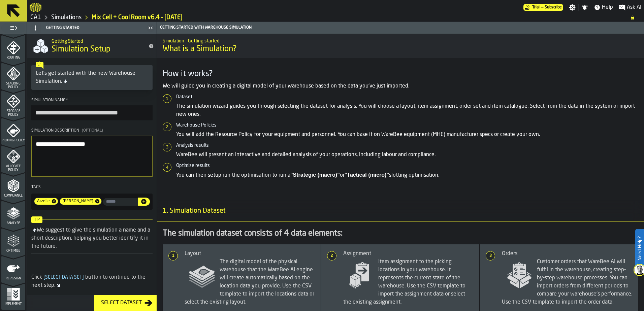 The height and width of the screenshot is (311, 644). Describe the element at coordinates (37, 220) in the screenshot. I see `span: Tip` at that location.